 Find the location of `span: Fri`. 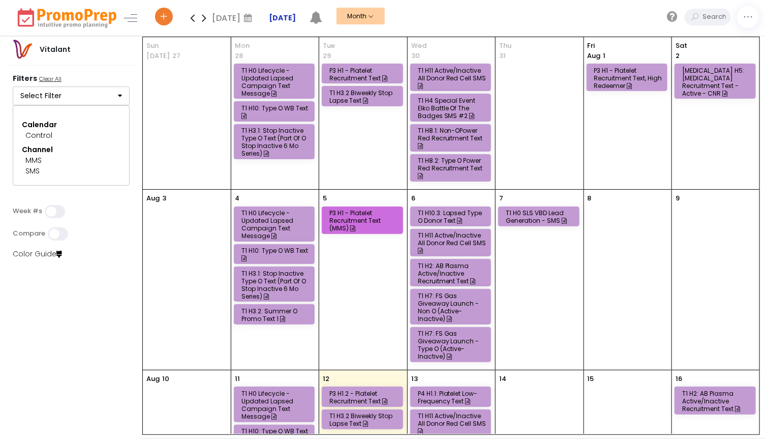

span: Fri is located at coordinates (628, 46).